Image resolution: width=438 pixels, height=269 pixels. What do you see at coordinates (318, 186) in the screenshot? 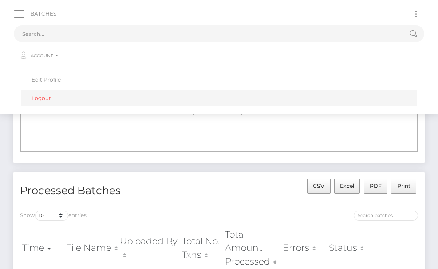
I see `span: CSV` at bounding box center [318, 186].